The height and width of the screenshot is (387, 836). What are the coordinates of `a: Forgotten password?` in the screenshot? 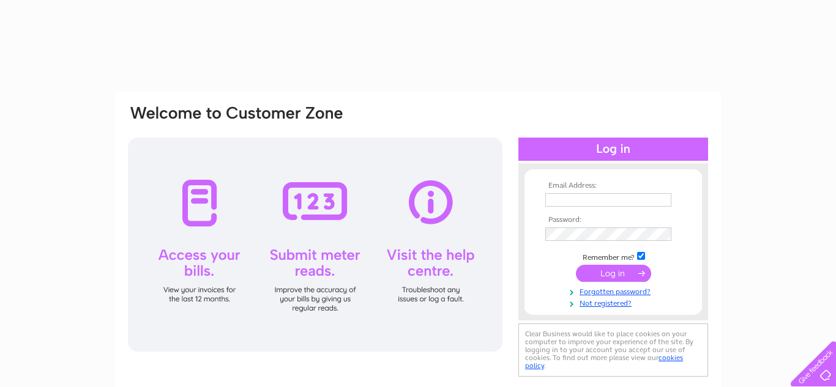 It's located at (614, 291).